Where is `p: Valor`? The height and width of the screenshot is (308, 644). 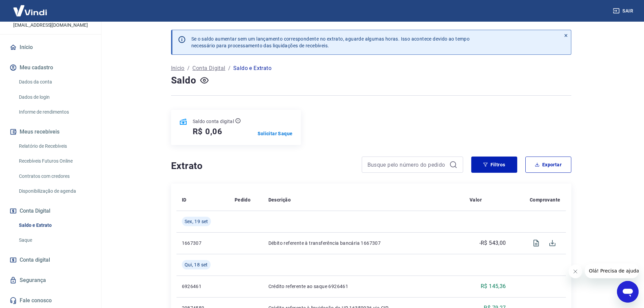 p: Valor is located at coordinates (476, 200).